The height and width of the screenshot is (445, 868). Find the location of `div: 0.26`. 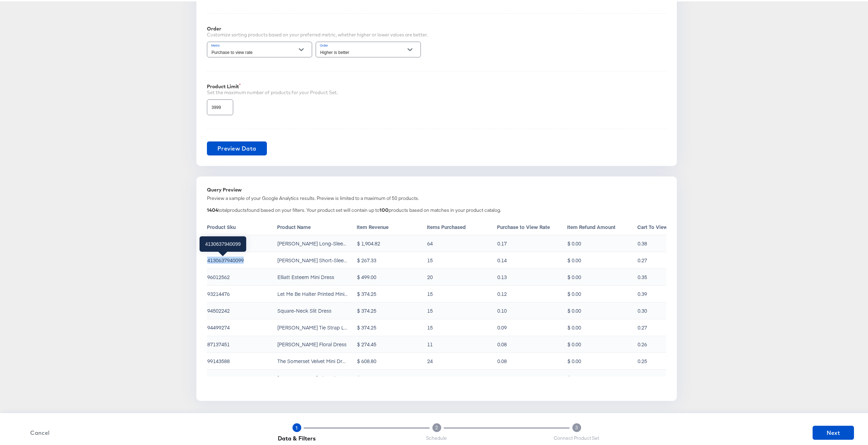

div: 0.26 is located at coordinates (642, 343).